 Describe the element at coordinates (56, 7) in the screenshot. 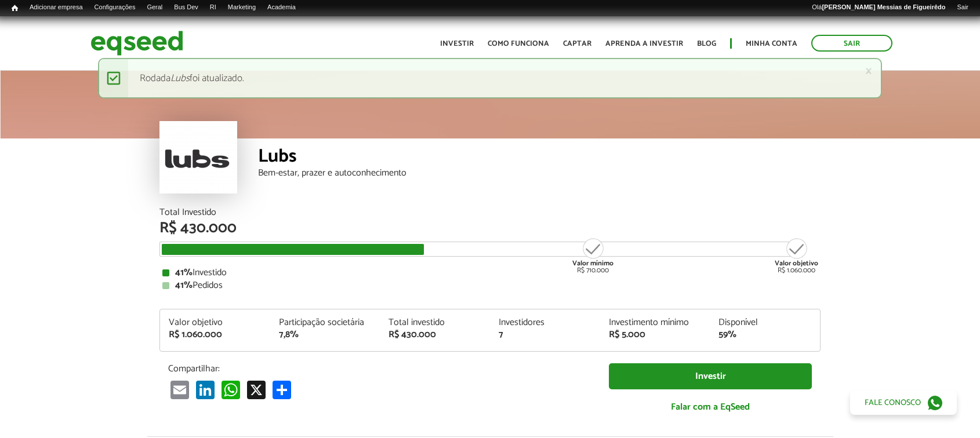

I see `a: Adicionar empresa` at that location.